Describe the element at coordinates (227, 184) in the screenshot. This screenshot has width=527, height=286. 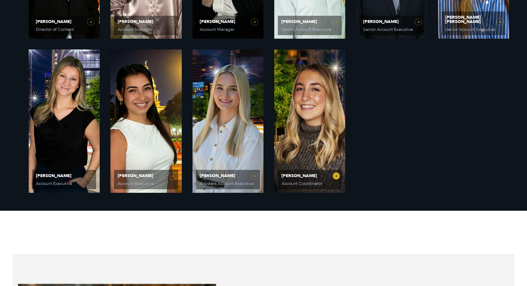
I see `span: Assistant Account Executive` at that location.